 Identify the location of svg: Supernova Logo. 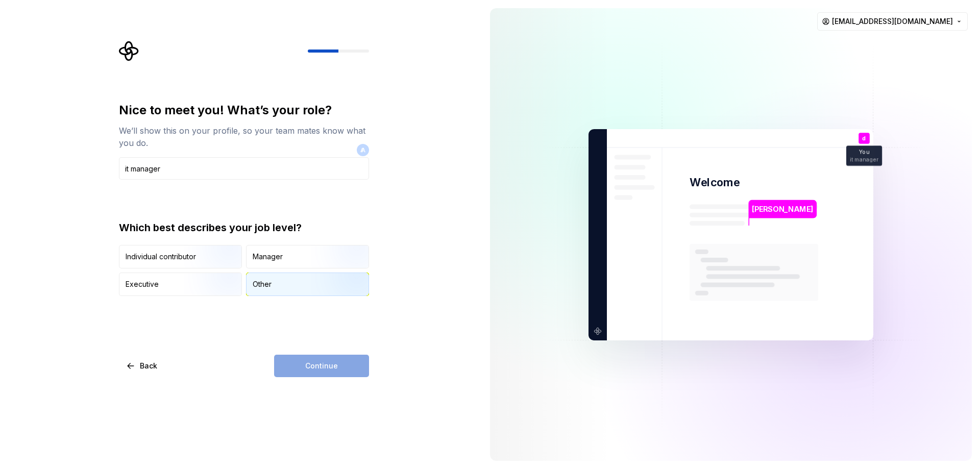
(129, 51).